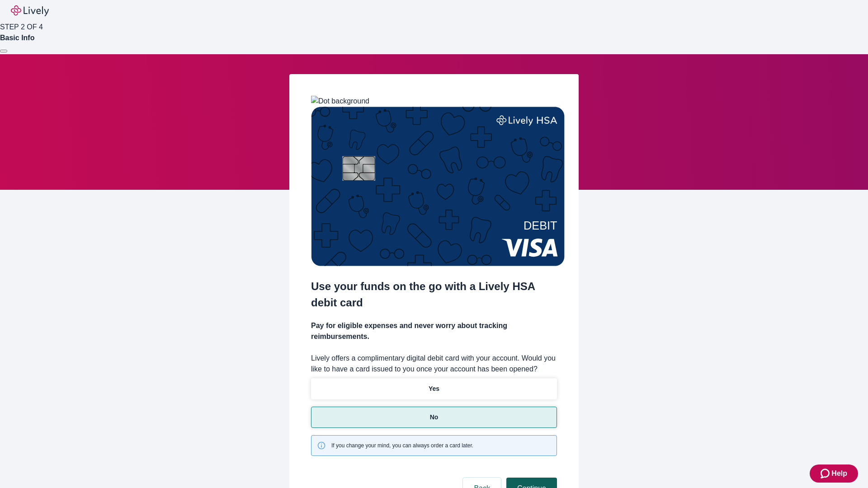  What do you see at coordinates (30, 11) in the screenshot?
I see `img: Lively` at bounding box center [30, 11].